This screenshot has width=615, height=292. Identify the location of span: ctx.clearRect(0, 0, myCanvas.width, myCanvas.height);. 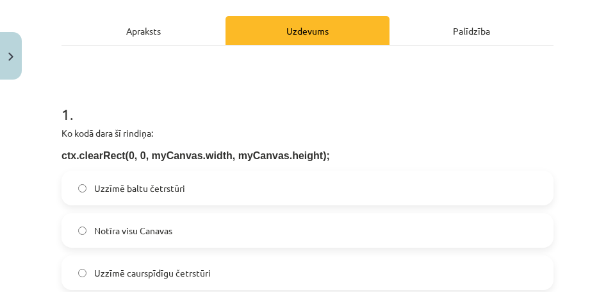
(195, 155).